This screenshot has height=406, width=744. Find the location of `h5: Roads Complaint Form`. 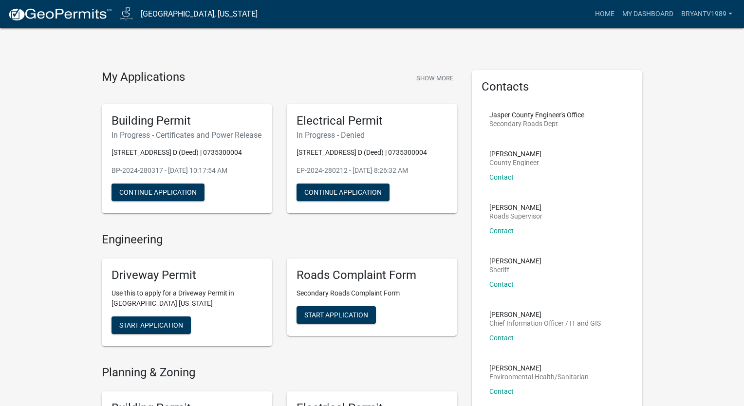

h5: Roads Complaint Form is located at coordinates (372, 275).